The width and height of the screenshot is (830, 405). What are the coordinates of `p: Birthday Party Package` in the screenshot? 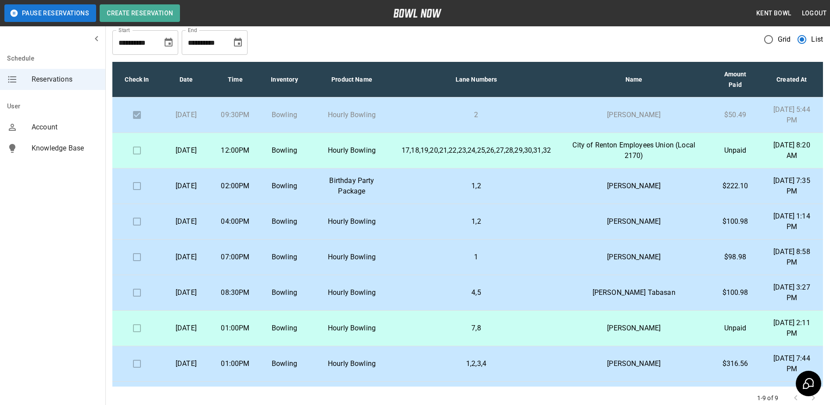 It's located at (352, 186).